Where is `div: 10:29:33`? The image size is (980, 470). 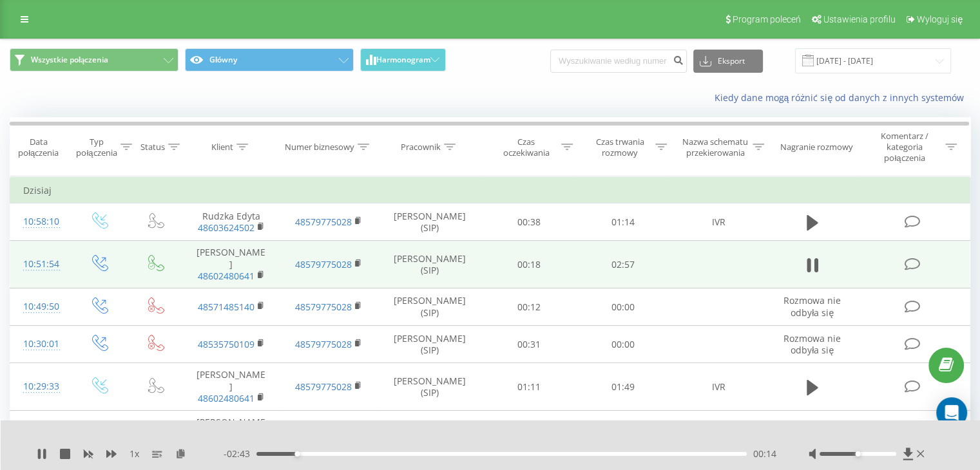
div: 10:29:33 is located at coordinates (40, 387).